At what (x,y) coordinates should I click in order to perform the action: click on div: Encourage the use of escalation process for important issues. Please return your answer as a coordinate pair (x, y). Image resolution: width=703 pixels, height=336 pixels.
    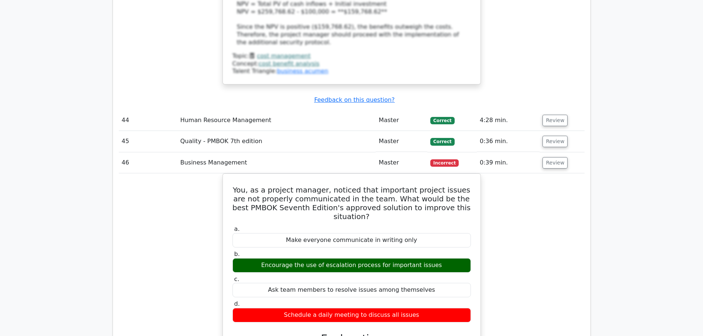
    Looking at the image, I should click on (352, 265).